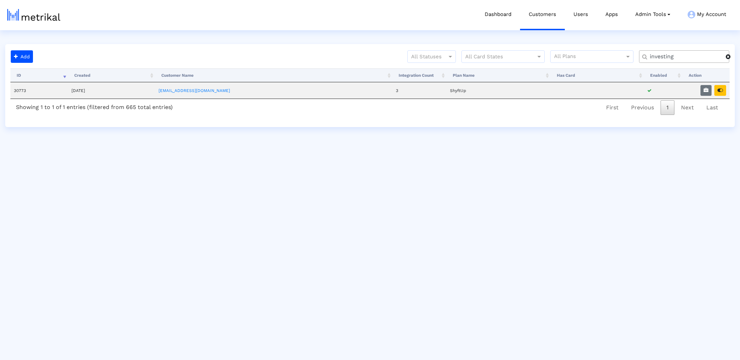 The height and width of the screenshot is (360, 740). What do you see at coordinates (663, 75) in the screenshot?
I see `th: Enabled: activate to sort column ascending` at bounding box center [663, 75].